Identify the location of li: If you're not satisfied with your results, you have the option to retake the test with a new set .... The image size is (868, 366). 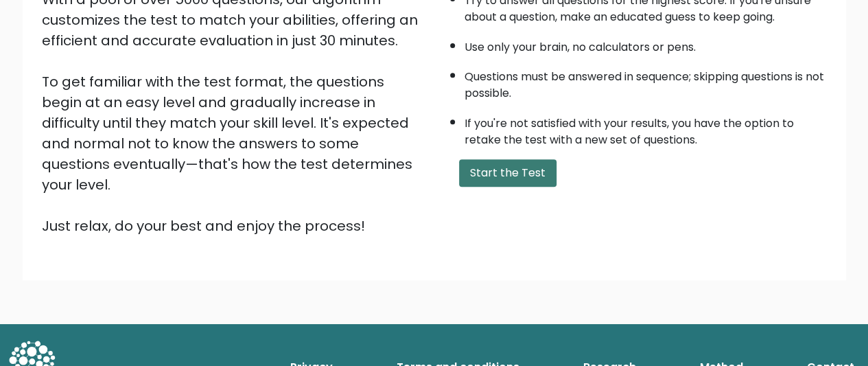
(646, 128).